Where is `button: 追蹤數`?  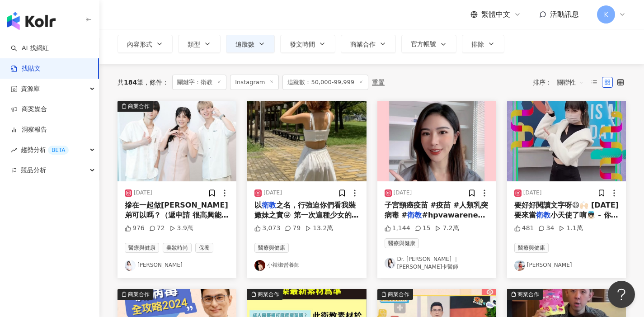
button: 追蹤數 is located at coordinates (250, 44).